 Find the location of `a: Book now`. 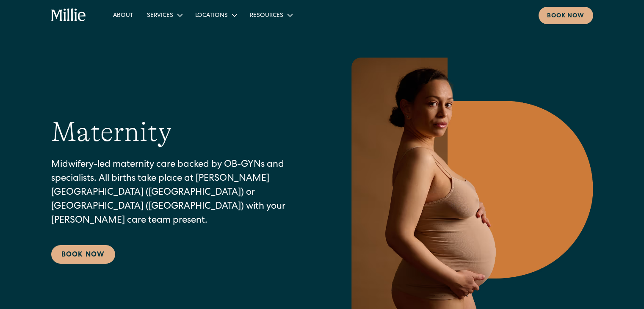

a: Book now is located at coordinates (566, 15).